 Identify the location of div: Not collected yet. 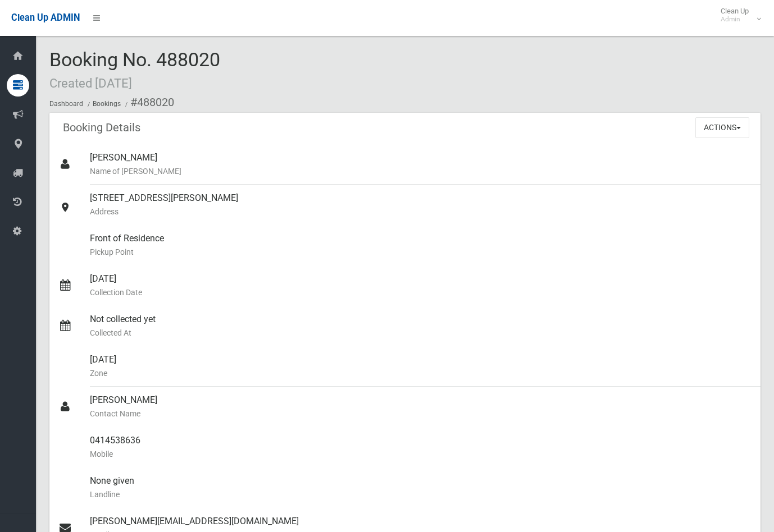
(420, 327).